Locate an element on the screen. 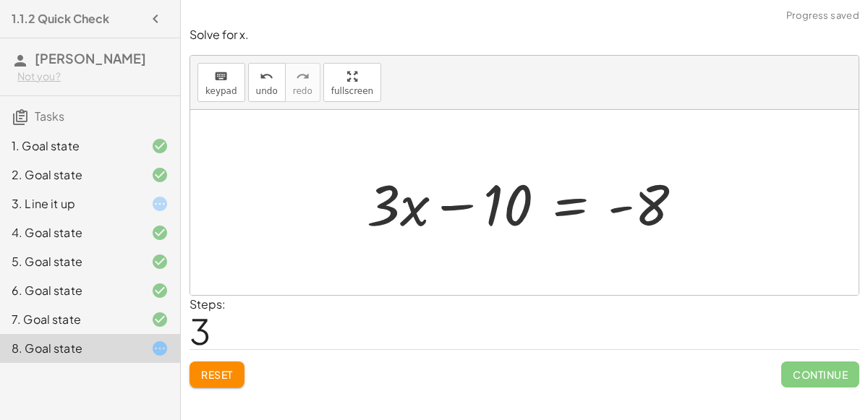 Image resolution: width=868 pixels, height=420 pixels. i: keyboard is located at coordinates (220, 77).